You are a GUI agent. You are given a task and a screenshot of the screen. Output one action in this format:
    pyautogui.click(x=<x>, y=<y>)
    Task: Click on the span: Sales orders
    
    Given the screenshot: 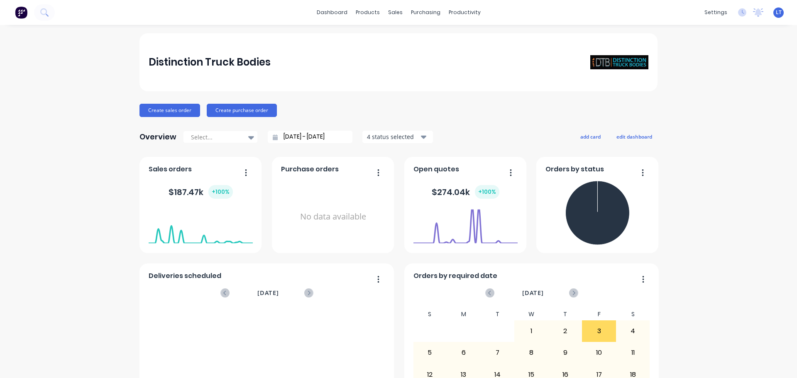 What is the action you would take?
    pyautogui.click(x=170, y=169)
    